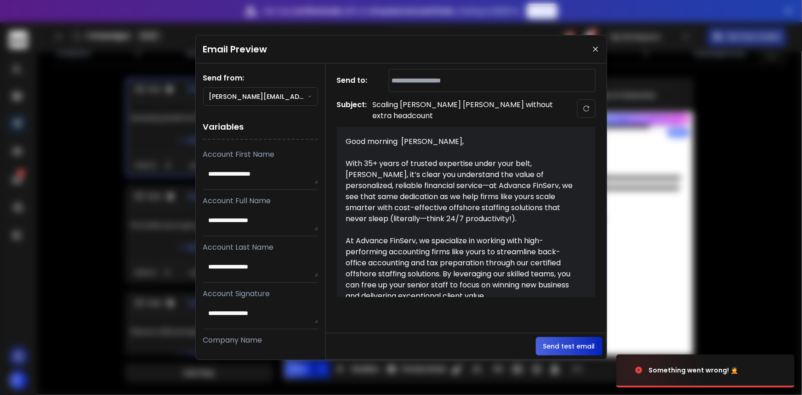 The width and height of the screenshot is (802, 395). Describe the element at coordinates (261, 340) in the screenshot. I see `p: Company Name` at that location.